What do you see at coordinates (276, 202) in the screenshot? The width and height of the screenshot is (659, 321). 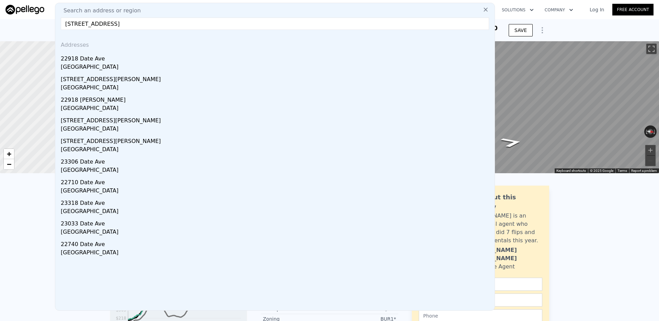 I see `div: 23318 Date Ave` at bounding box center [276, 202].